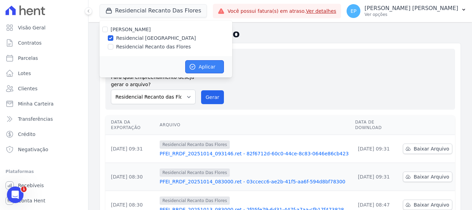 This screenshot has width=472, height=210. I want to click on span: EP, so click(353, 11).